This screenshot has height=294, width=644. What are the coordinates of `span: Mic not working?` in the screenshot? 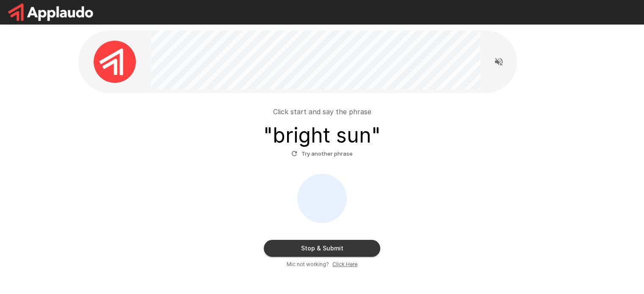 It's located at (308, 264).